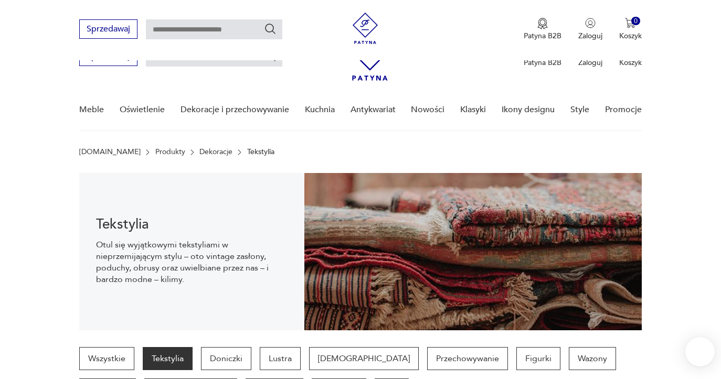 This screenshot has width=721, height=379. What do you see at coordinates (630, 29) in the screenshot?
I see `button: 0Koszyk` at bounding box center [630, 29].